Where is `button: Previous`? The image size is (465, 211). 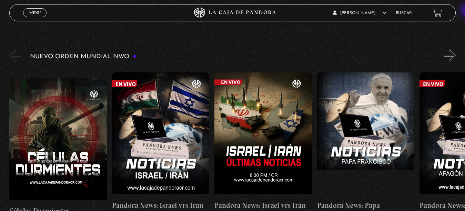 button: Previous is located at coordinates (15, 55).